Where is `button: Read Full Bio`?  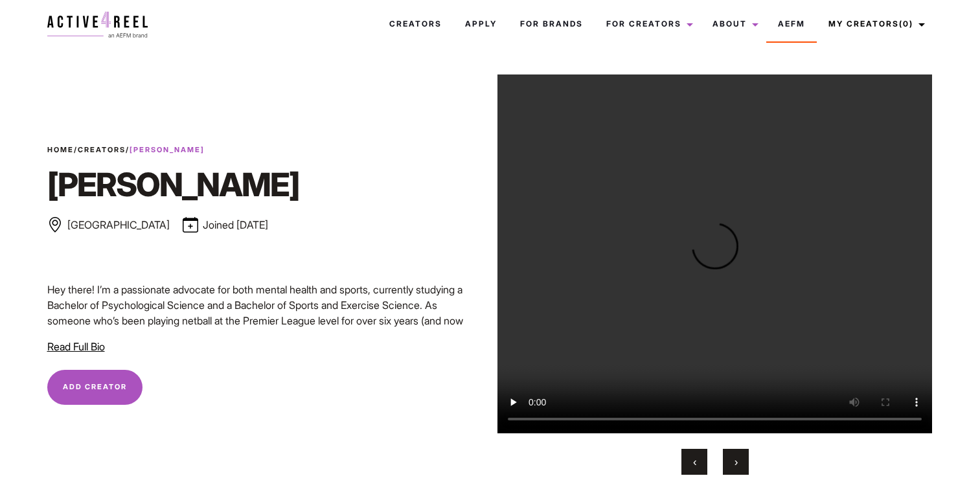 button: Read Full Bio is located at coordinates (76, 347).